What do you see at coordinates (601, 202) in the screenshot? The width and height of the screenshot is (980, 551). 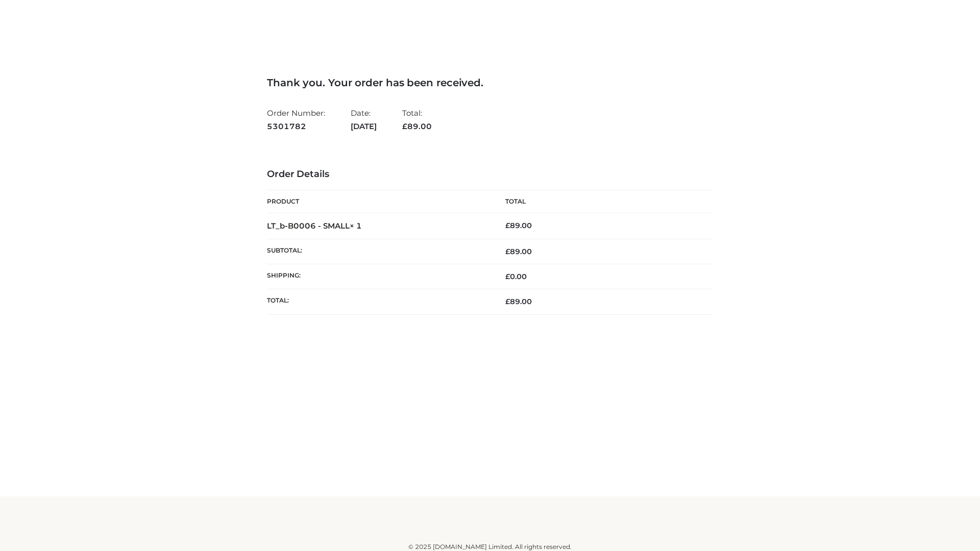 I see `th: Total` at bounding box center [601, 202].